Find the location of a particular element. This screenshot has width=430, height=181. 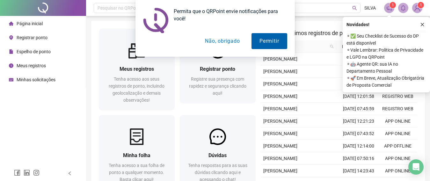

td: APP OFFLINE is located at coordinates (397, 146).